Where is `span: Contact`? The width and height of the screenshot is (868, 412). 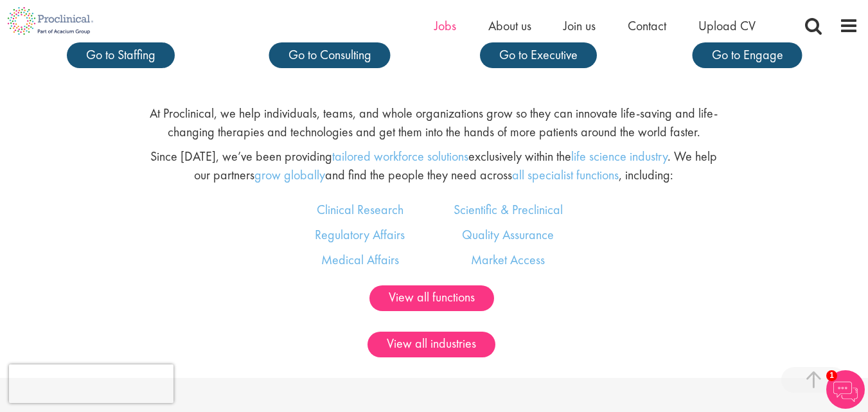
span: Contact is located at coordinates (647, 26).